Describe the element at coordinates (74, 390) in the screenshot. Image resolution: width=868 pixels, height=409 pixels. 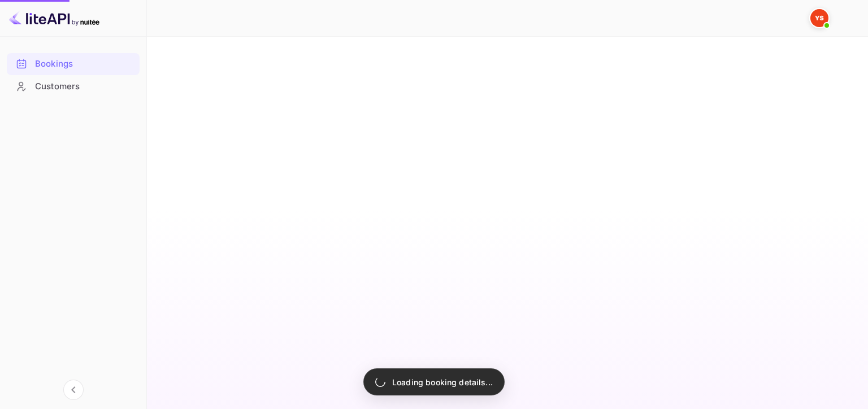
I see `button: Collapse navigation` at that location.